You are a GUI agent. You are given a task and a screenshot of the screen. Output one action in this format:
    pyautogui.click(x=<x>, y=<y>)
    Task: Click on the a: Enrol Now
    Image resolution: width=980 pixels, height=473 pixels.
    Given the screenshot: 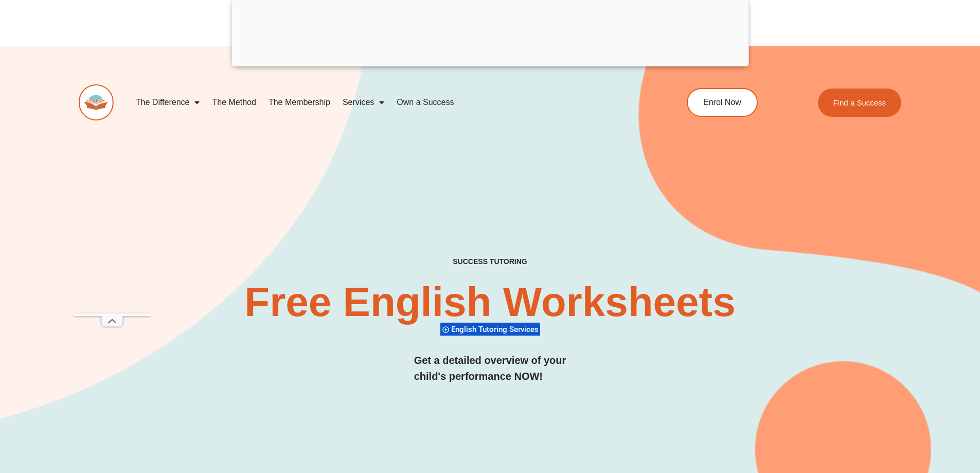 What is the action you would take?
    pyautogui.click(x=722, y=102)
    